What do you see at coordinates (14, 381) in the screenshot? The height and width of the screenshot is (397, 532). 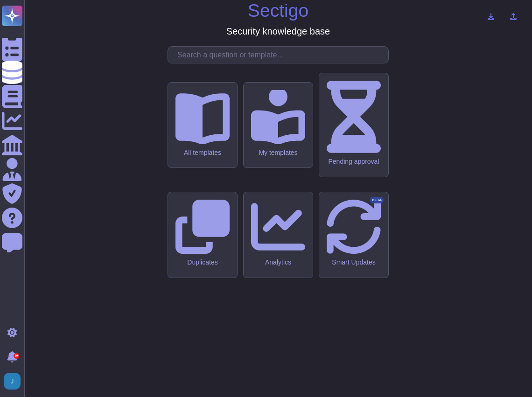 I see `button: user` at bounding box center [14, 381].